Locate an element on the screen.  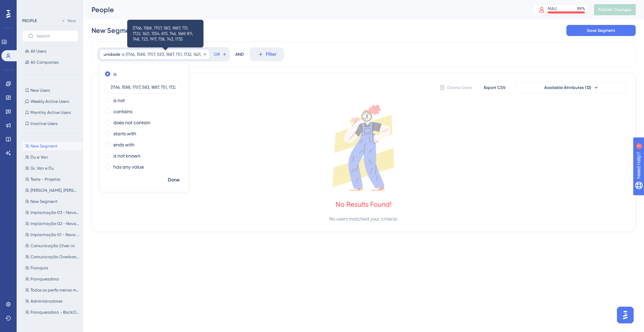
button: Franqueadora is located at coordinates (52, 279).